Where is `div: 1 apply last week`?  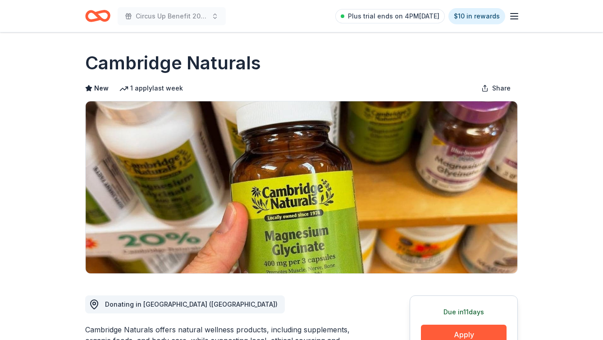
div: 1 apply last week is located at coordinates (151, 88).